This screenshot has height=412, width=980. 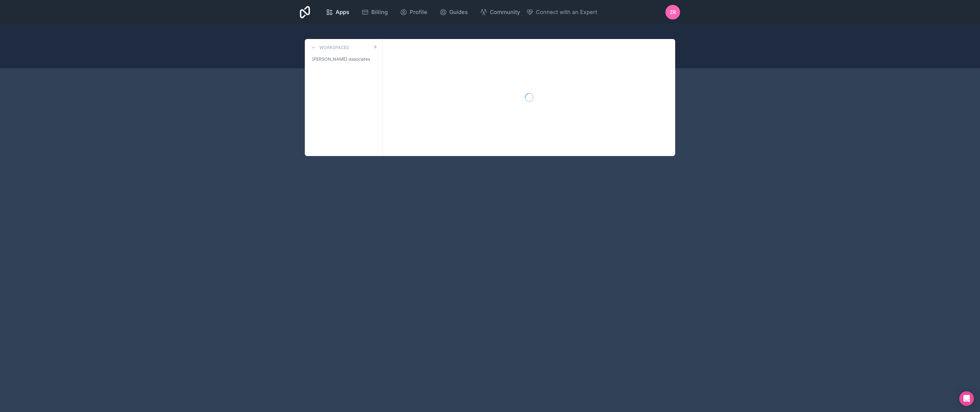 What do you see at coordinates (566, 12) in the screenshot?
I see `span: Connect with an Expert` at bounding box center [566, 12].